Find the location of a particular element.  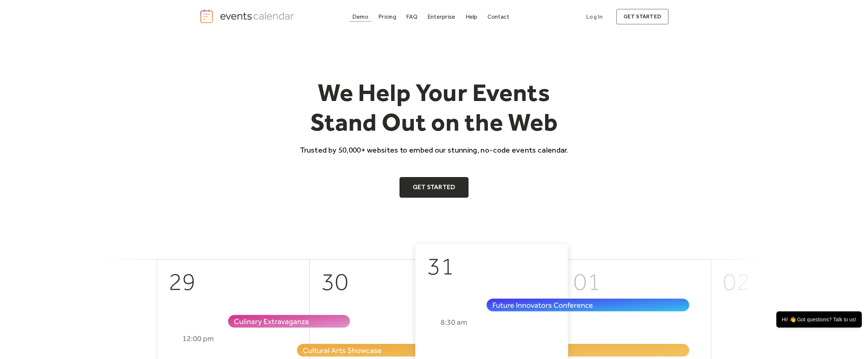

a: Contact is located at coordinates (498, 17).